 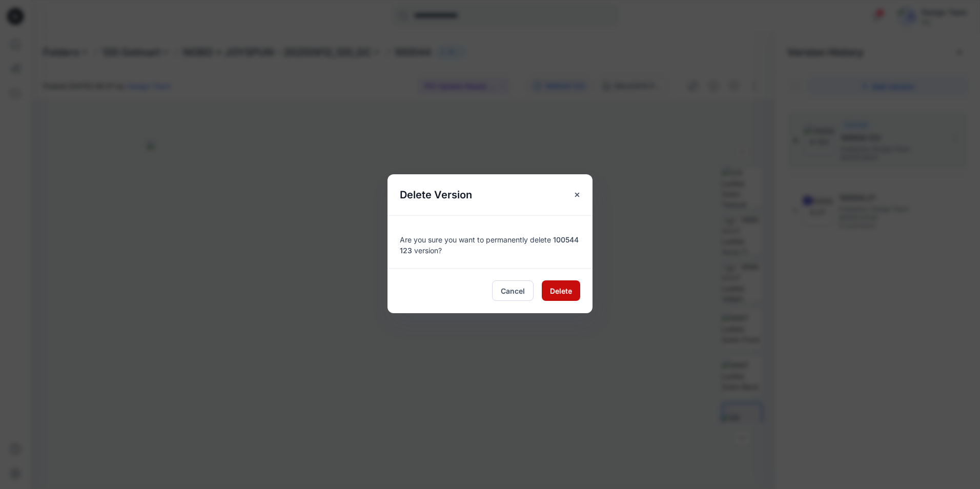 I want to click on span: 100544 123, so click(x=489, y=245).